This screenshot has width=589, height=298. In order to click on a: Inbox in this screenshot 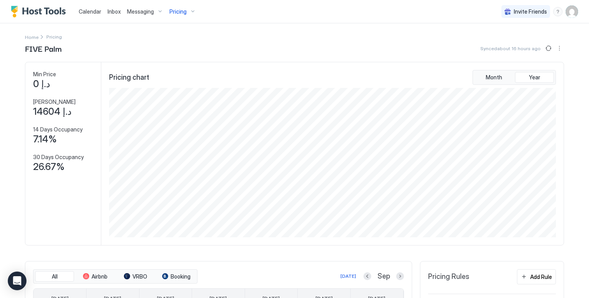, I will do `click(114, 11)`.